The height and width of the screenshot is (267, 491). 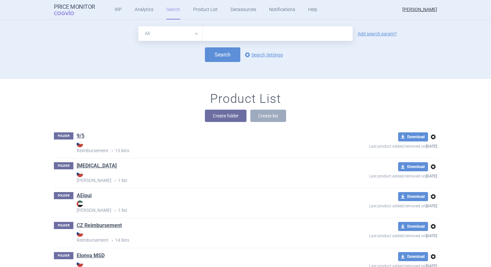 I want to click on h1: 9/5, so click(x=80, y=137).